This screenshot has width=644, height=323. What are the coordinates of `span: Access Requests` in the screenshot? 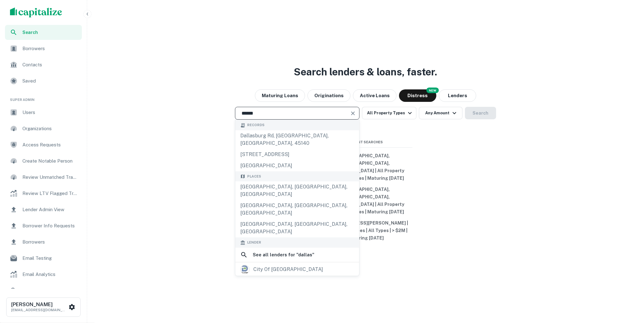 It's located at (50, 145).